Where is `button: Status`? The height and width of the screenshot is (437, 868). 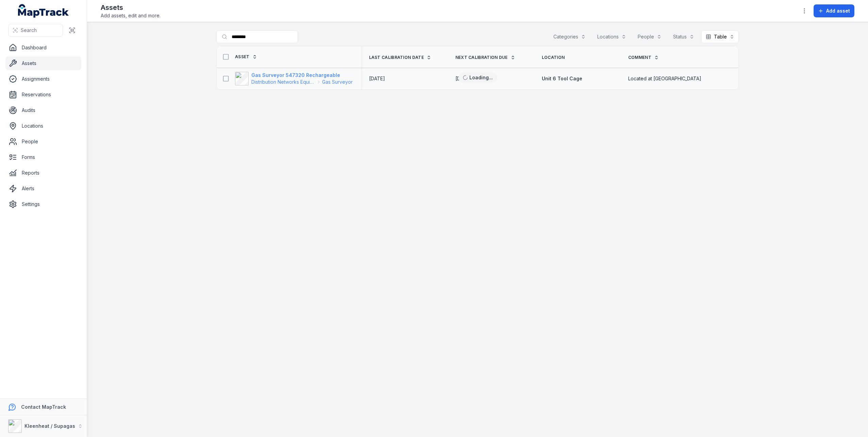 button: Status is located at coordinates (684, 37).